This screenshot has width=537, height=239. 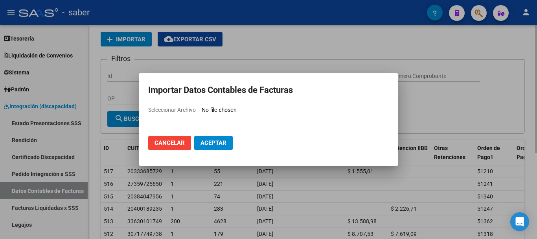 I want to click on span: Cancelar, so click(x=169, y=143).